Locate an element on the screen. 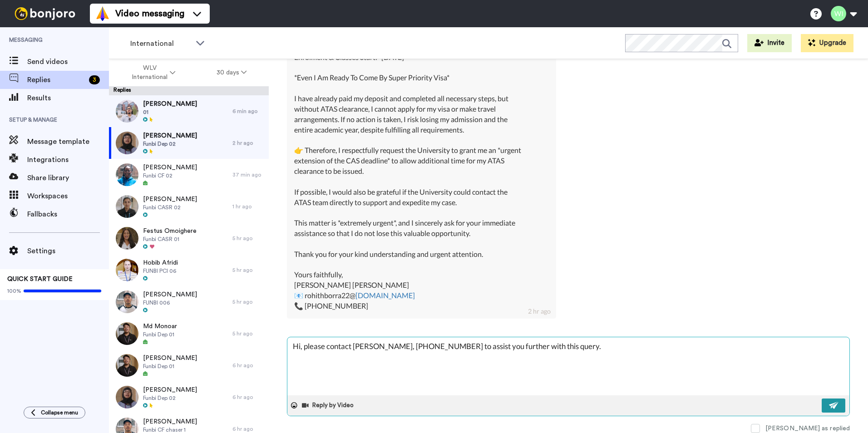 This screenshot has height=433, width=868. span: QUICK START GUIDE is located at coordinates (40, 279).